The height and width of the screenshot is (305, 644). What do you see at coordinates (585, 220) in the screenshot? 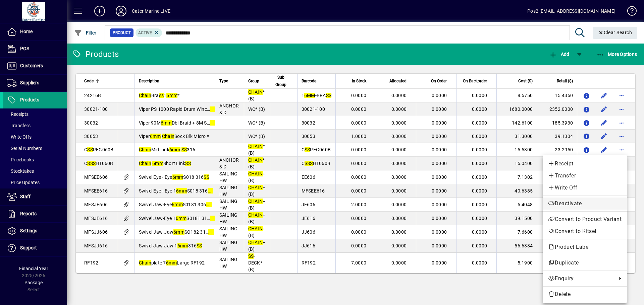
I see `span: Convert to Product Variant` at bounding box center [585, 220].